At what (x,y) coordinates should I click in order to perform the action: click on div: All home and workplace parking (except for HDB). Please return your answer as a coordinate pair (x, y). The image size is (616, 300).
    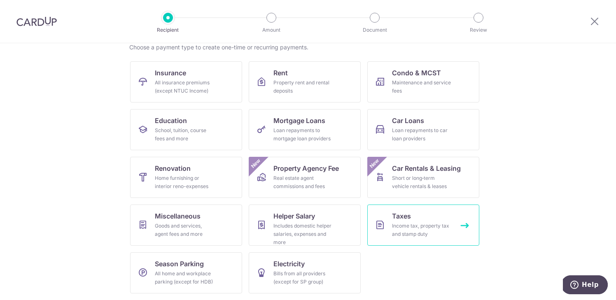
    Looking at the image, I should click on (184, 278).